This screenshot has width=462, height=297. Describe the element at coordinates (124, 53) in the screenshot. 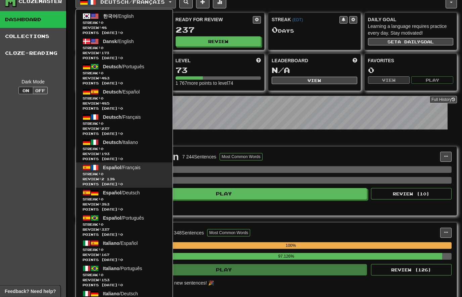

I see `span: Review: 173` at that location.